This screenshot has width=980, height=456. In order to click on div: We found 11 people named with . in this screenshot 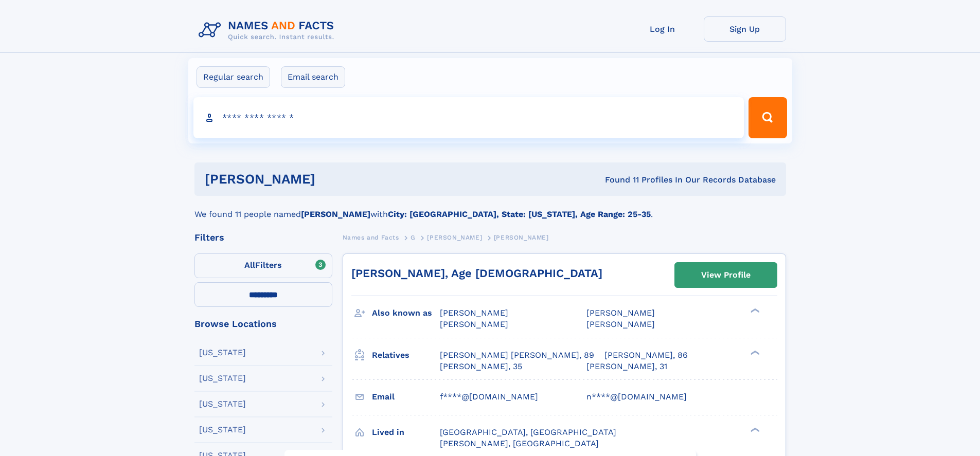, I will do `click(490, 208)`.